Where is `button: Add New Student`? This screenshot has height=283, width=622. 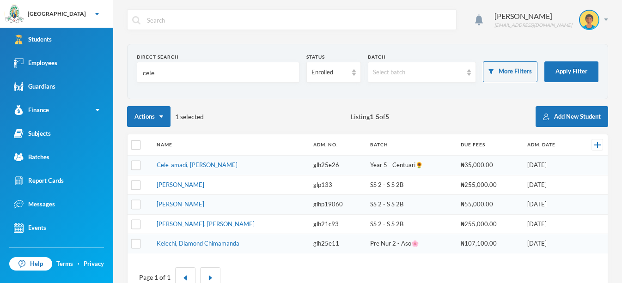 button: Add New Student is located at coordinates (571, 116).